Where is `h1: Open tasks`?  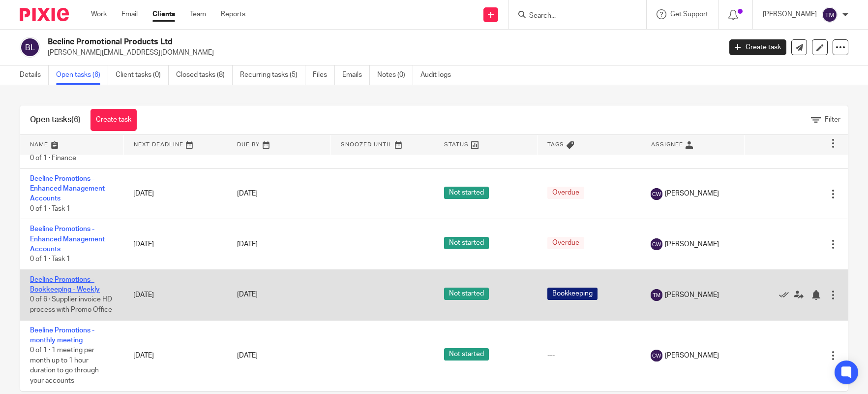
h1: Open tasks is located at coordinates (55, 119).